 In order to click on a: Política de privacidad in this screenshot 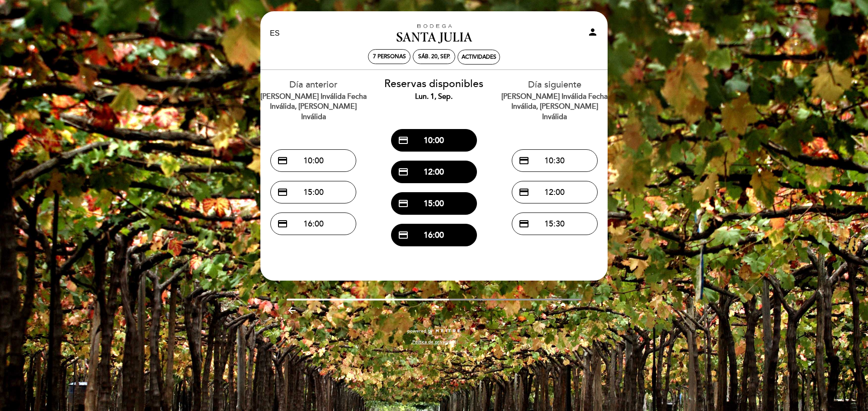, I will do `click(434, 342)`.